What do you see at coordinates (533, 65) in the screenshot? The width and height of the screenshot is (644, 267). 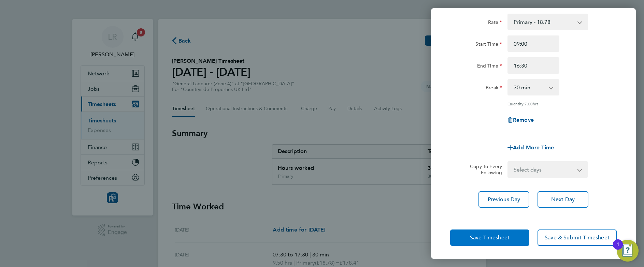 I see `input: E.g. 18:00` at bounding box center [533, 65].